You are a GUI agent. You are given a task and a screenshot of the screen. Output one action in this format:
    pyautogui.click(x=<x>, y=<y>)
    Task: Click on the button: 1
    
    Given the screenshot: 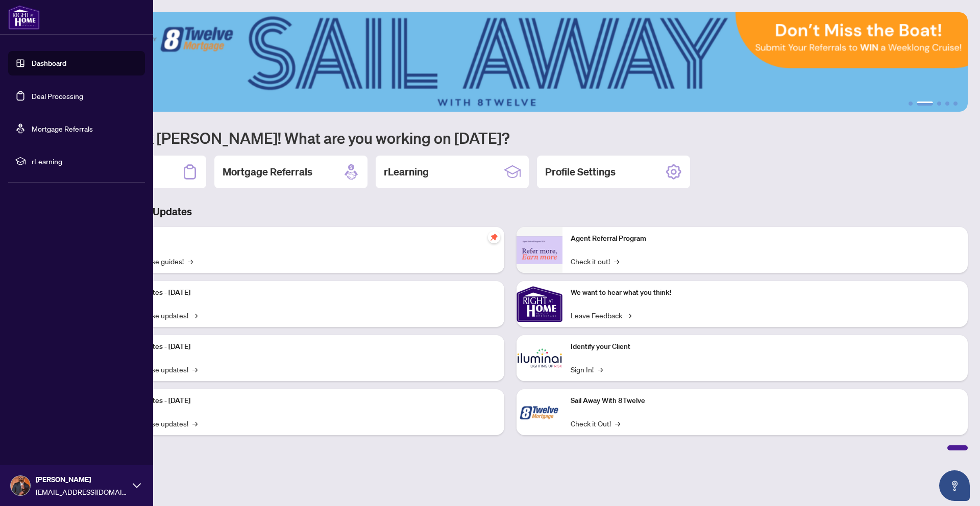 What is the action you would take?
    pyautogui.click(x=911, y=104)
    